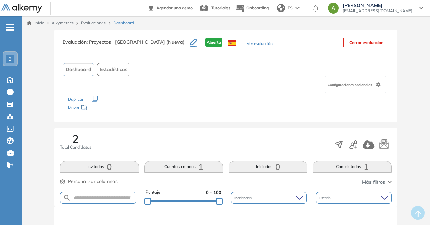 This screenshot has width=430, height=225. What do you see at coordinates (366, 43) in the screenshot?
I see `button: Cerrar evaluación` at bounding box center [366, 43].